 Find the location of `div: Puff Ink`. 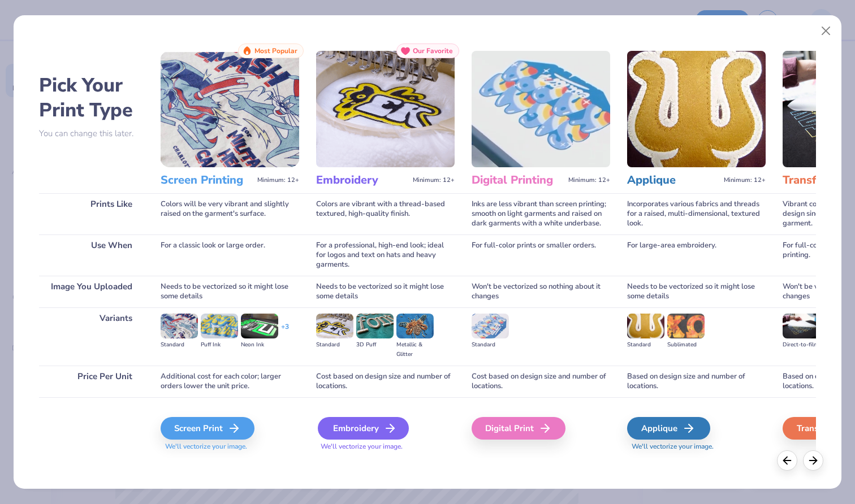

div: Puff Ink is located at coordinates (220, 345).